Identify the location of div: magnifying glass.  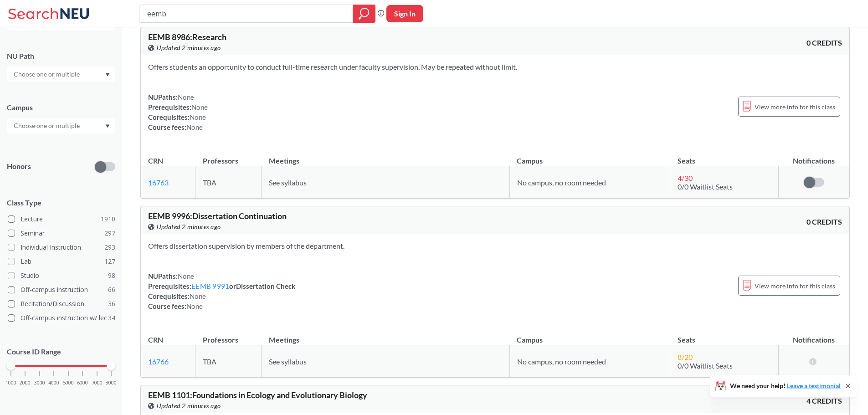
(364, 14).